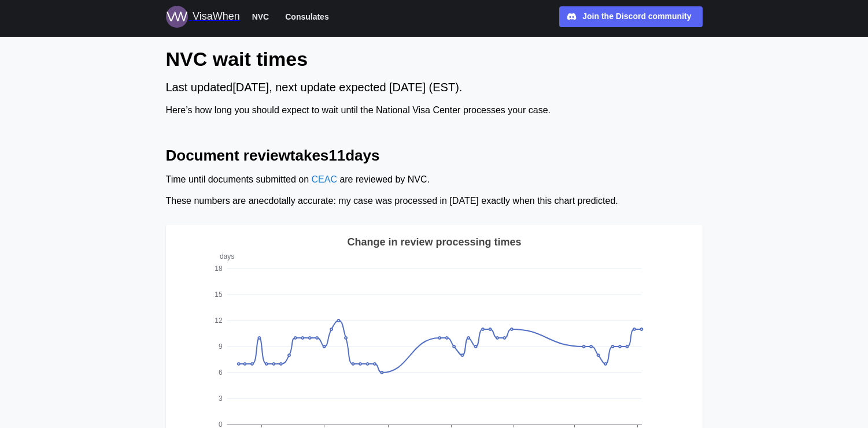  I want to click on text: 15, so click(218, 295).